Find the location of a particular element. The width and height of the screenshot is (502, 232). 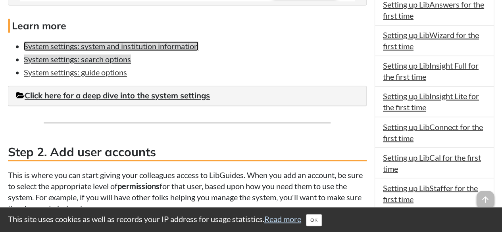

h4: Learn more is located at coordinates (187, 25).